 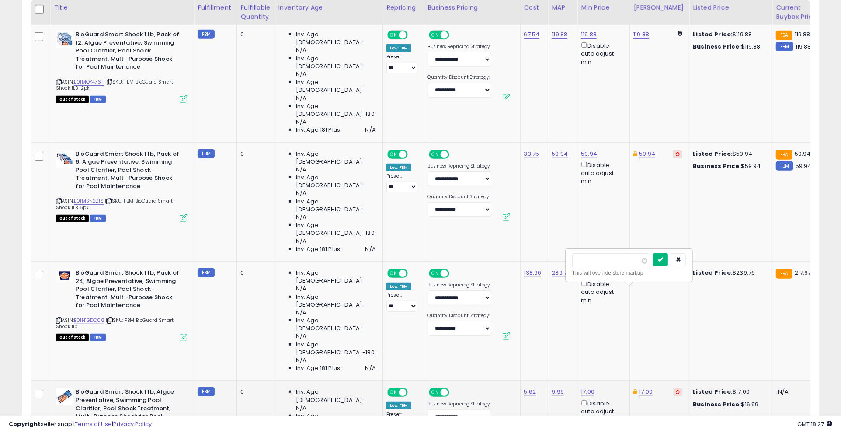 I want to click on img: 414gT0zyCNL._SL40_.jpg, so click(x=65, y=159).